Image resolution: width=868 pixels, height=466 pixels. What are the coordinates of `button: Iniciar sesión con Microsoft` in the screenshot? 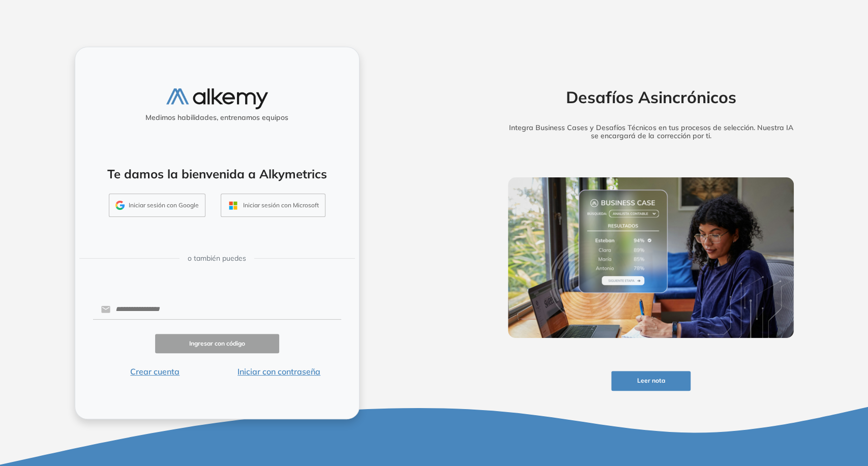 It's located at (273, 205).